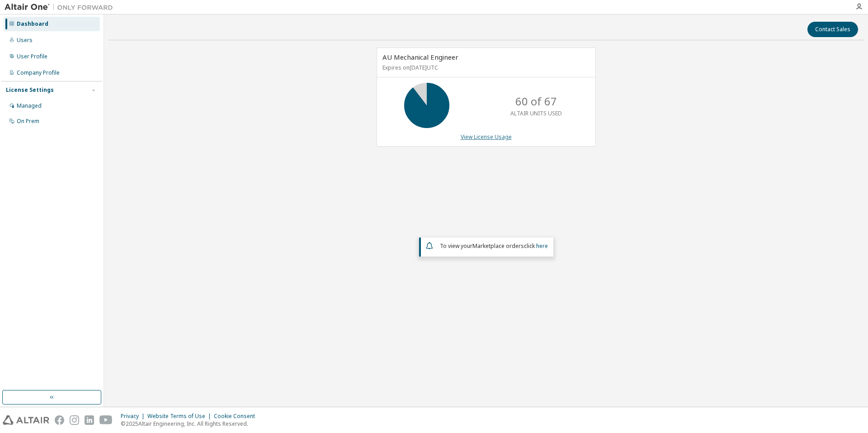  Describe the element at coordinates (421, 57) in the screenshot. I see `span: AU Mechanical Engineer` at that location.